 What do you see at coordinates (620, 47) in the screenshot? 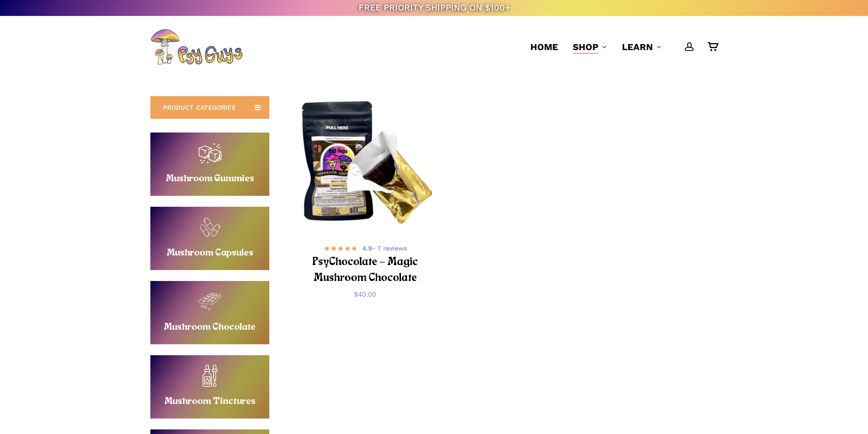
I see `nav: Main Menu` at bounding box center [620, 47].